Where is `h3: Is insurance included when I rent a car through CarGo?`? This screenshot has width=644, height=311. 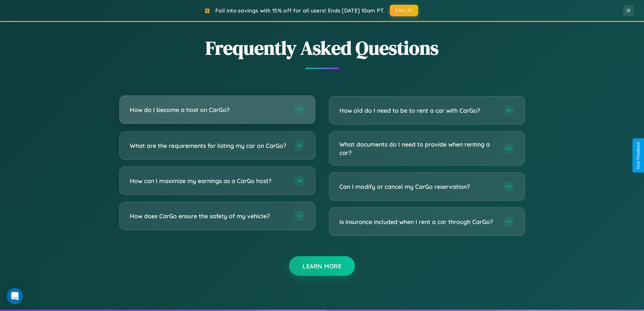 h3: Is insurance included when I rent a car through CarGo? is located at coordinates (418, 221).